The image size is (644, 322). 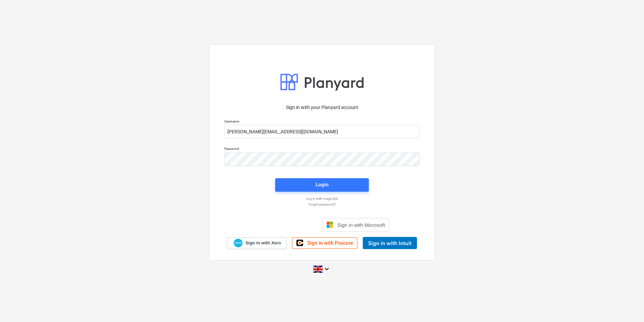 I want to click on a: Sign in with Xero, so click(x=257, y=243).